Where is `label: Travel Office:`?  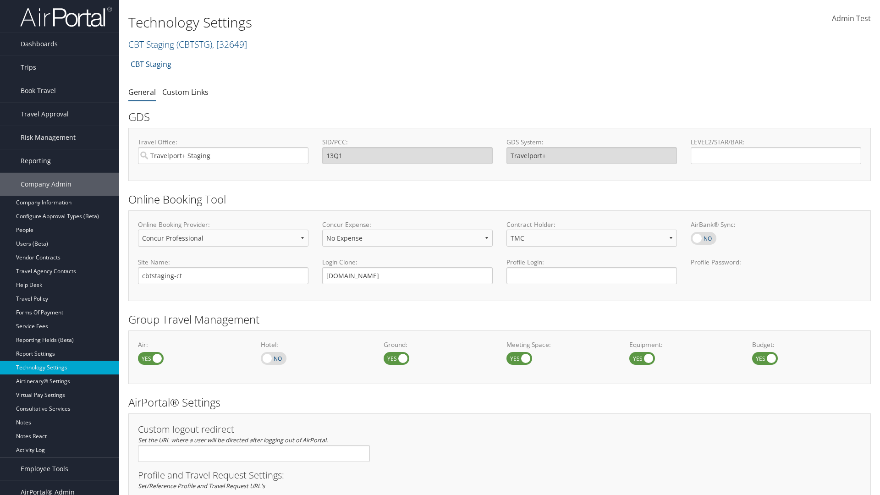 label: Travel Office: is located at coordinates (223, 142).